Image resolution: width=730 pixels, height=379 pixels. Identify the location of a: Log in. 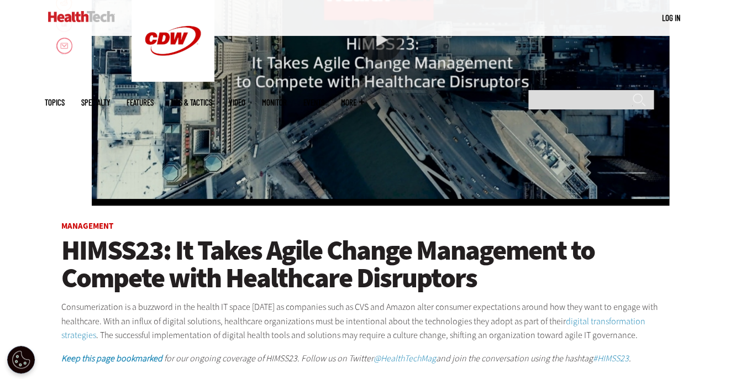
(671, 18).